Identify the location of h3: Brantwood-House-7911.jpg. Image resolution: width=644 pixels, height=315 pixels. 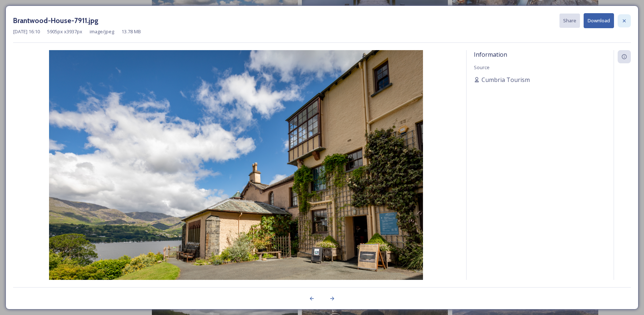
(56, 20).